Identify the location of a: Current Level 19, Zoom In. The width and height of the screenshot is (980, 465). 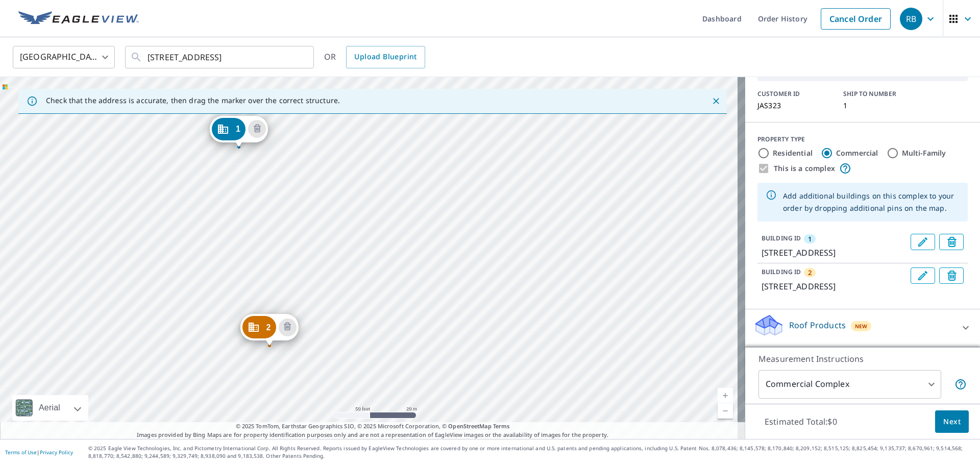
(725, 396).